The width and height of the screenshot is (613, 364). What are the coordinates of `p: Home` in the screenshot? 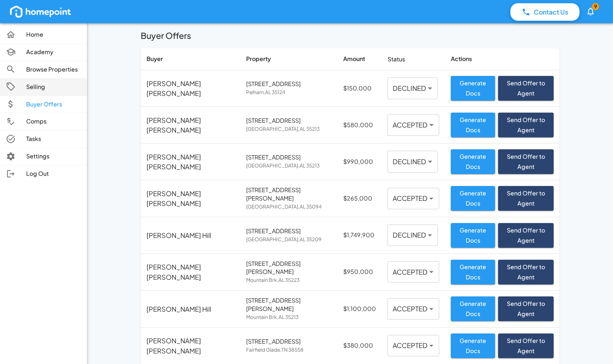 It's located at (53, 35).